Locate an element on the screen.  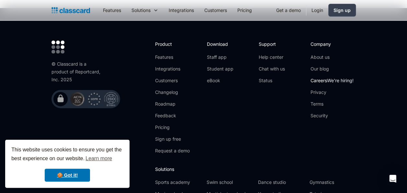
h2: Support is located at coordinates (272, 44).